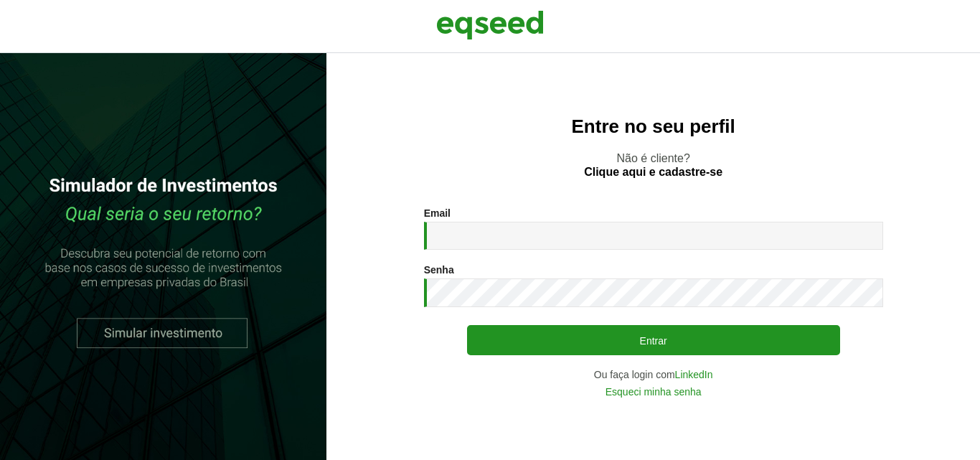 The height and width of the screenshot is (460, 980). What do you see at coordinates (490, 25) in the screenshot?
I see `img: EqSeed Logo` at bounding box center [490, 25].